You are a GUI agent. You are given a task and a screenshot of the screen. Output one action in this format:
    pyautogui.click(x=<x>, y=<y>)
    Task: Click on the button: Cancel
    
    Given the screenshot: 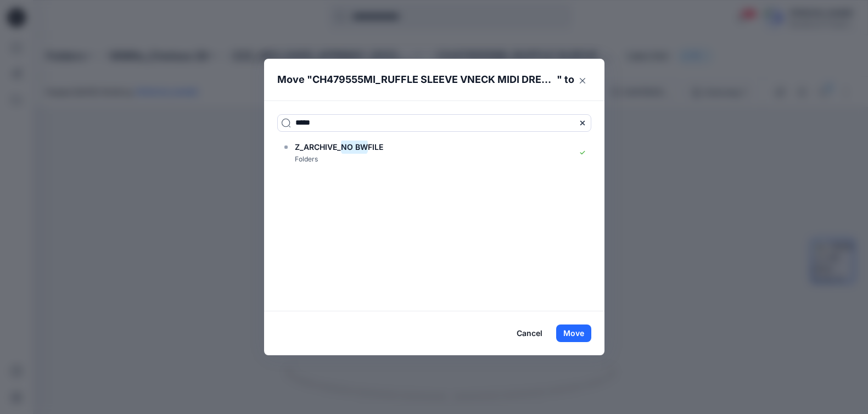 What is the action you would take?
    pyautogui.click(x=529, y=333)
    